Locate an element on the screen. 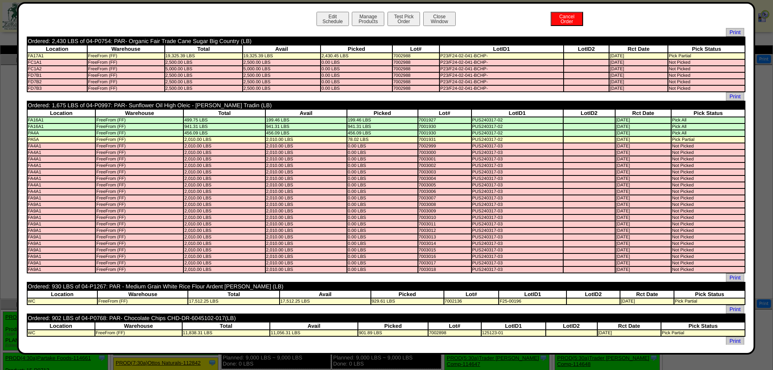 This screenshot has width=773, height=370. td: PA4A is located at coordinates (61, 133).